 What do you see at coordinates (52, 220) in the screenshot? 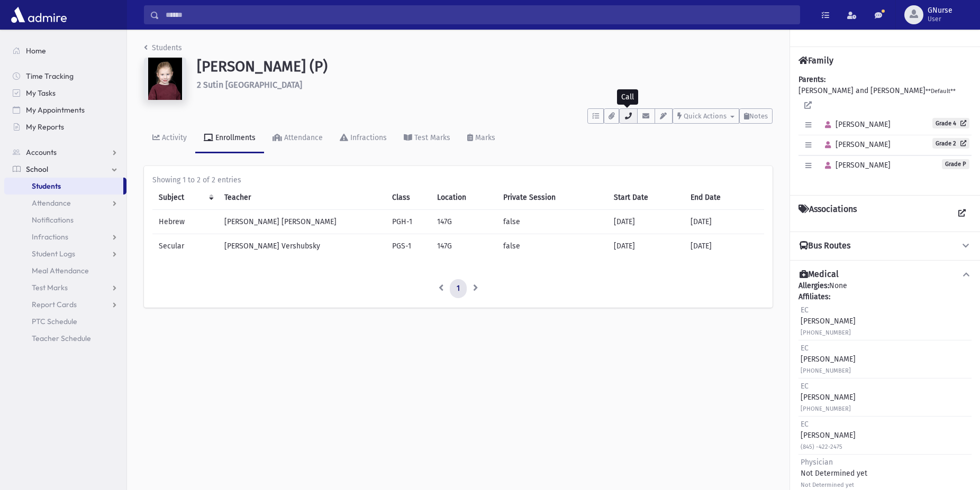
I see `span: Notifications` at bounding box center [52, 220].